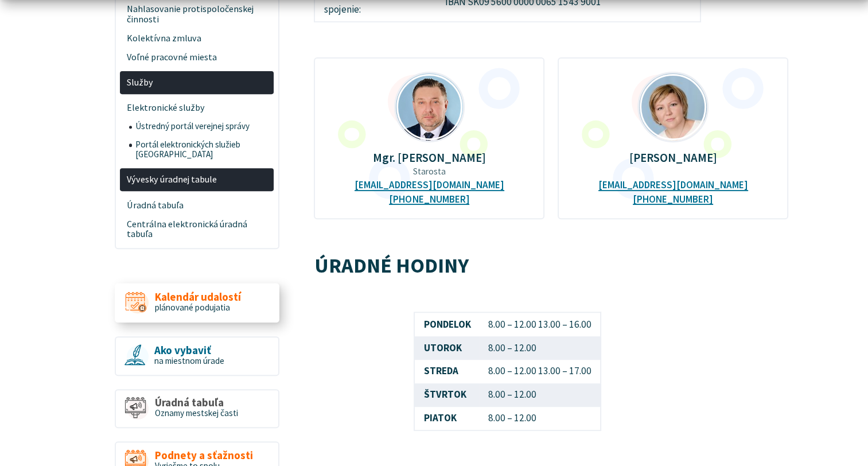 Image resolution: width=868 pixels, height=466 pixels. What do you see at coordinates (441, 371) in the screenshot?
I see `strong: STREDA` at bounding box center [441, 371].